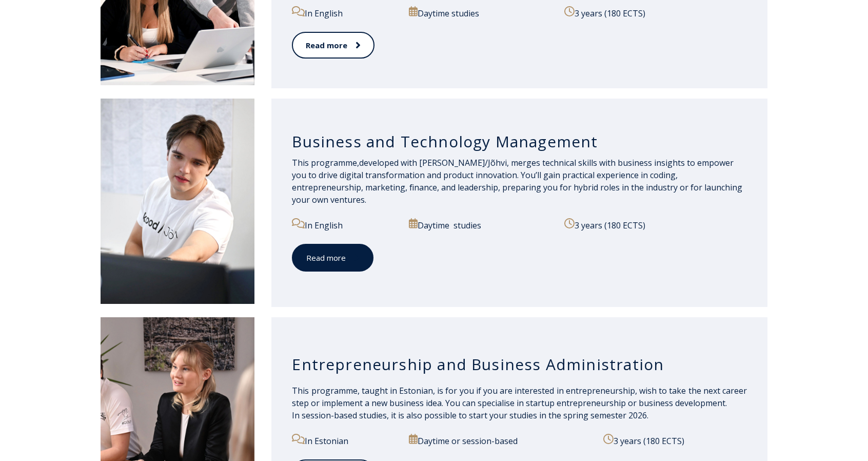 The image size is (868, 461). Describe the element at coordinates (177, 201) in the screenshot. I see `img: Business and Technology Management` at that location.